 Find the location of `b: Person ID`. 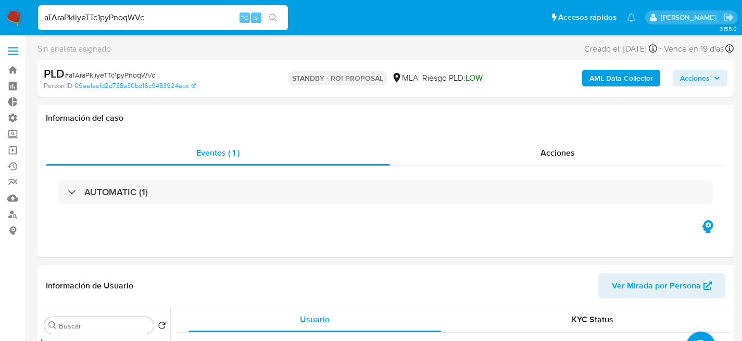

b: Person ID is located at coordinates (58, 86).